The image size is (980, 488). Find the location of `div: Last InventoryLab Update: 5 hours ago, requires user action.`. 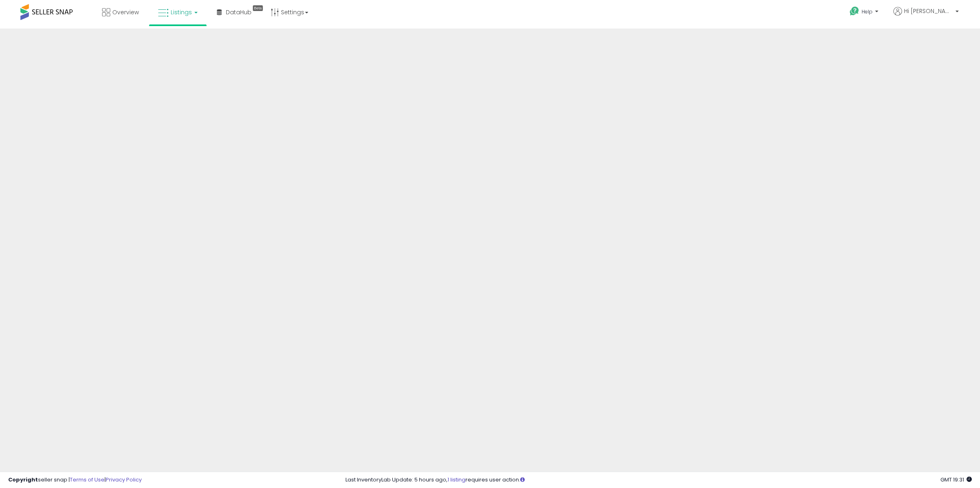

div: Last InventoryLab Update: 5 hours ago, requires user action. is located at coordinates (659, 480).